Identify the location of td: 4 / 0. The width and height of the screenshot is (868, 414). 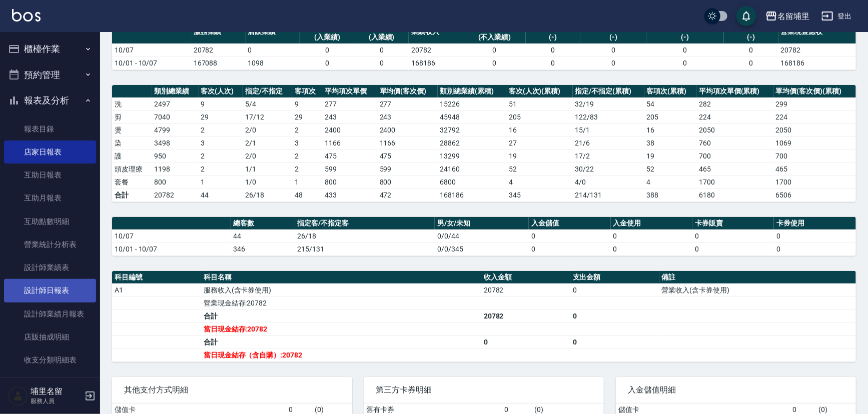
(608, 182).